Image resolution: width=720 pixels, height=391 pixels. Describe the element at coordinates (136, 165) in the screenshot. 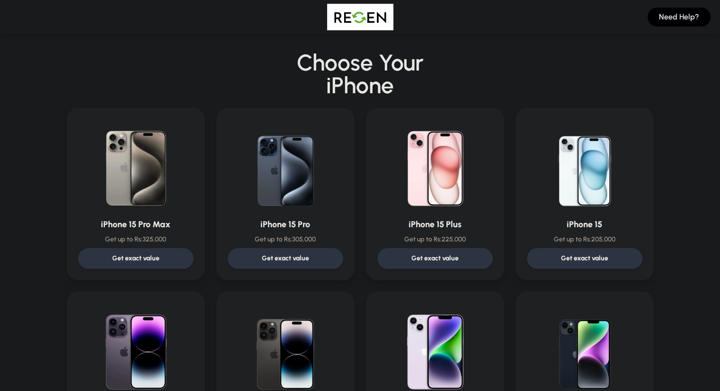

I see `img: iPhone 15 Pro Max` at that location.